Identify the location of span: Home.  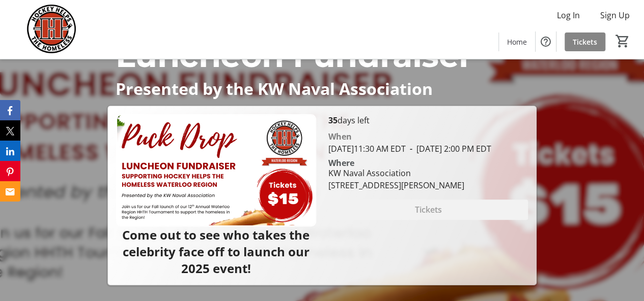
(516, 41).